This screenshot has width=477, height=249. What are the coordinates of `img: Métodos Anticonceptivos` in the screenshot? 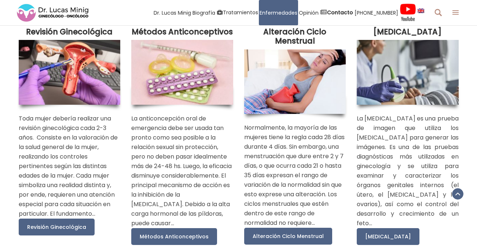 It's located at (182, 72).